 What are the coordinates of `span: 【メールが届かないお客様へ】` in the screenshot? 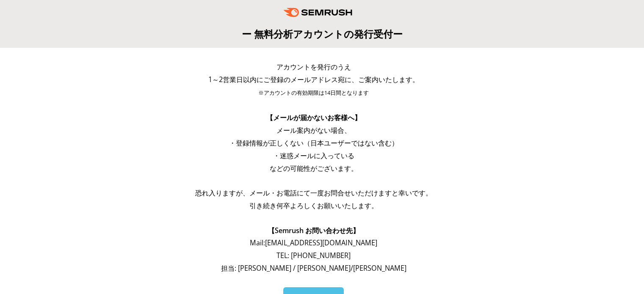 It's located at (314, 117).